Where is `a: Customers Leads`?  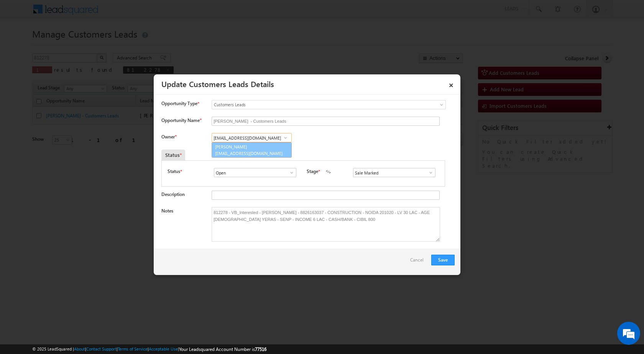
a: Customers Leads is located at coordinates (328, 105).